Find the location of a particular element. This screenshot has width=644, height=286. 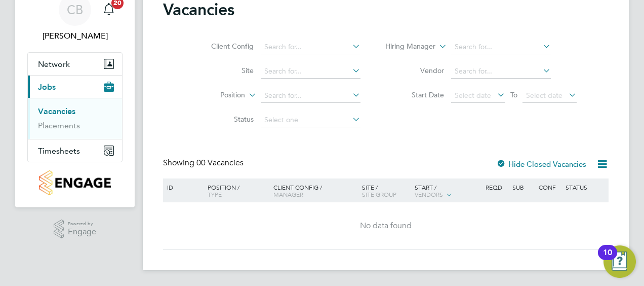

div: No data found is located at coordinates (386, 225).